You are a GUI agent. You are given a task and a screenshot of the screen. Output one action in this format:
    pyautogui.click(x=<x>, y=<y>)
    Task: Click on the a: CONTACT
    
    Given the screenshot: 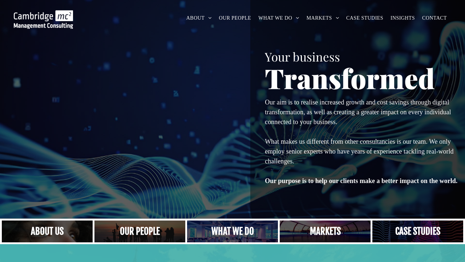 What is the action you would take?
    pyautogui.click(x=435, y=18)
    